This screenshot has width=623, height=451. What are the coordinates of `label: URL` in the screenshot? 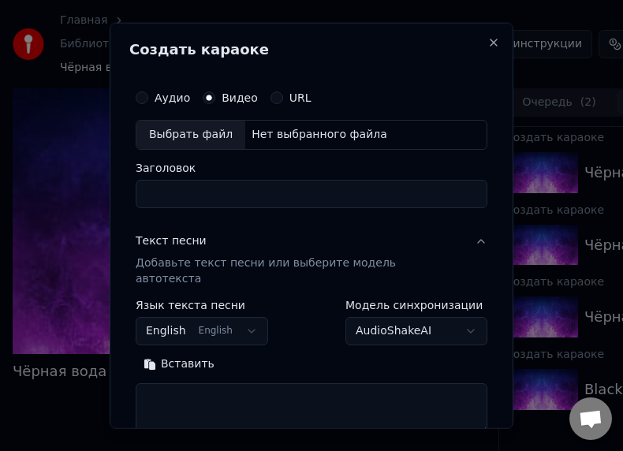 It's located at (300, 98).